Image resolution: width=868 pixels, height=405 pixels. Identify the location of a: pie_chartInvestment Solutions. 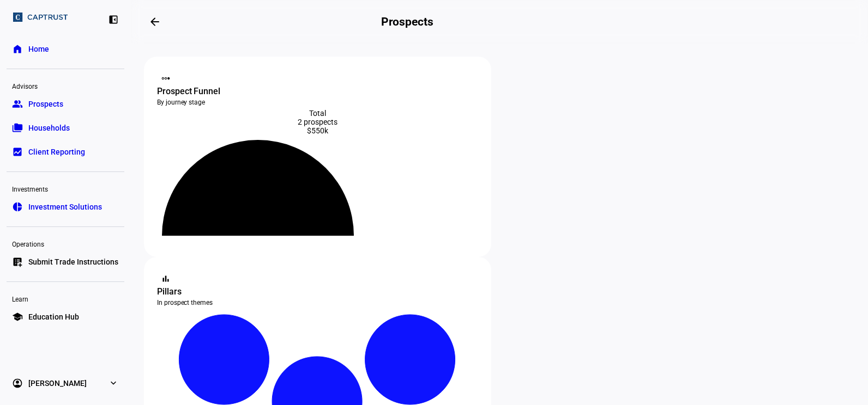
(66, 207).